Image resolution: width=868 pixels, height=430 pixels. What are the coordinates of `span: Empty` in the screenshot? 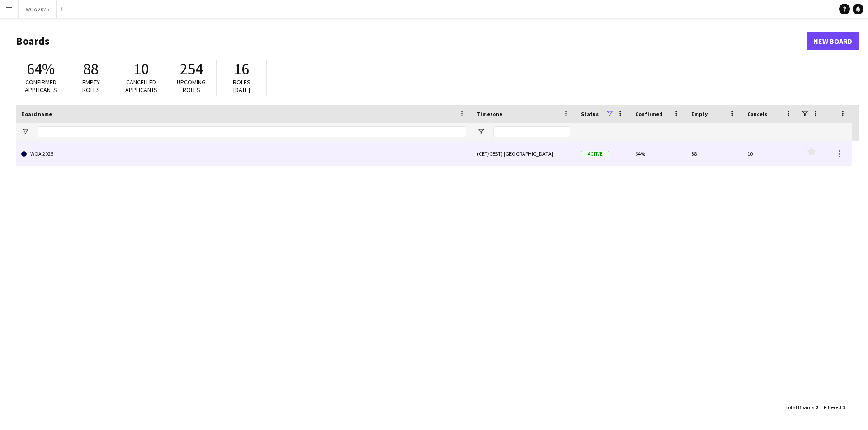 It's located at (699, 114).